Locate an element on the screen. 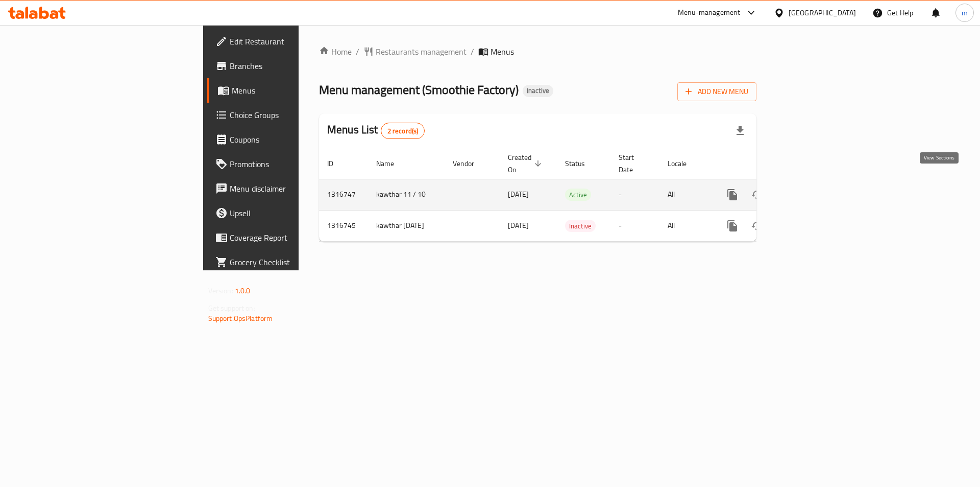 The width and height of the screenshot is (980, 487). a: Upsell is located at coordinates (287, 213).